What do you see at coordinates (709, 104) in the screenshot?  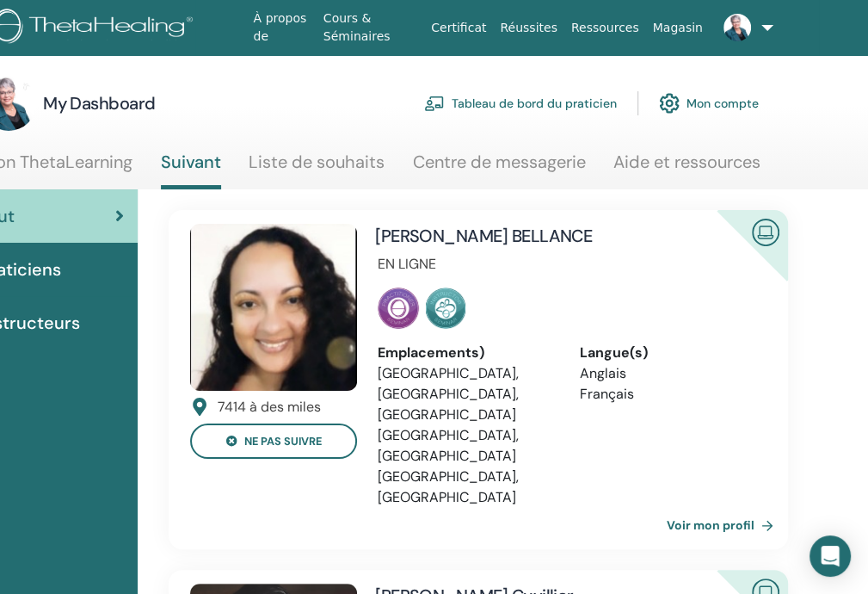 I see `a: Mon compte` at bounding box center [709, 104].